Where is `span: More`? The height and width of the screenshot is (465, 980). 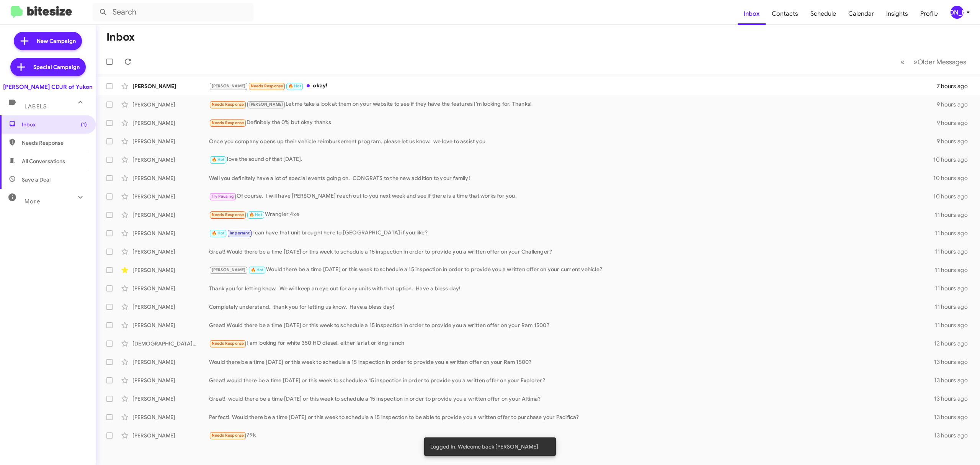
span: More is located at coordinates (32, 201).